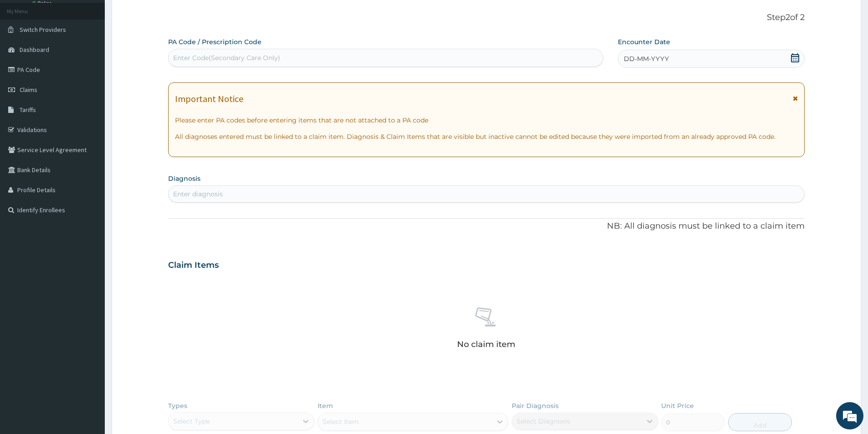 This screenshot has width=868, height=434. Describe the element at coordinates (89, 265) in the screenshot. I see `textarea: Type your message and hit 'Enter'` at that location.